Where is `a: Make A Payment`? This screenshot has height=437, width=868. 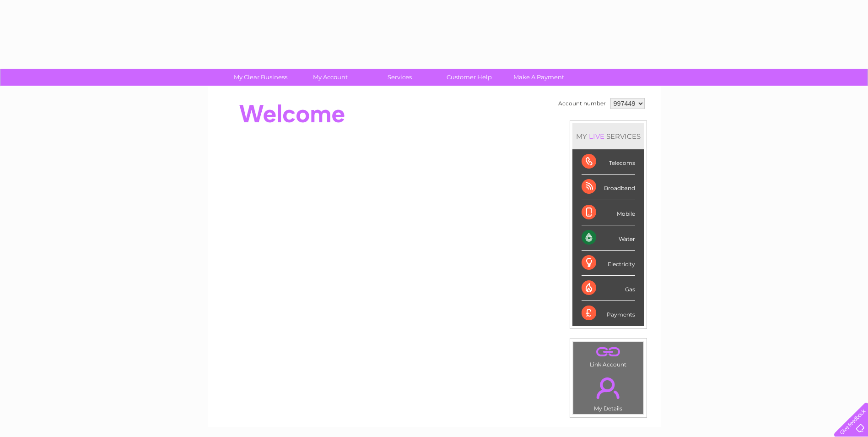
a: Make A Payment is located at coordinates (538, 77).